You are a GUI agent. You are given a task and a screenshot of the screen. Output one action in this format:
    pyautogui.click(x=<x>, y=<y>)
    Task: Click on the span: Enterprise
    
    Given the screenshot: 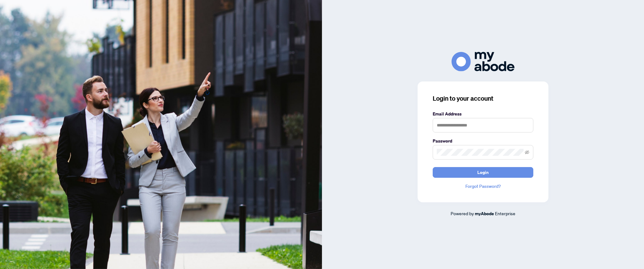 What is the action you would take?
    pyautogui.click(x=505, y=213)
    